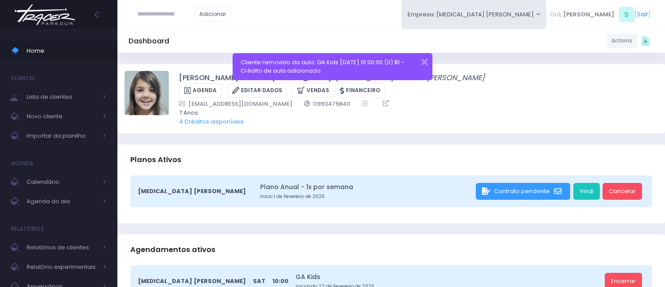 This screenshot has width=665, height=287. I want to click on h3: Planos Ativos, so click(156, 160).